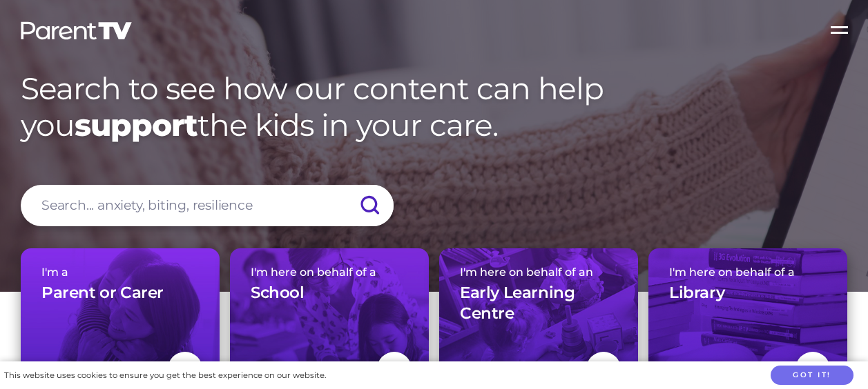 The height and width of the screenshot is (389, 868). Describe the element at coordinates (812, 375) in the screenshot. I see `button: Got it!` at that location.